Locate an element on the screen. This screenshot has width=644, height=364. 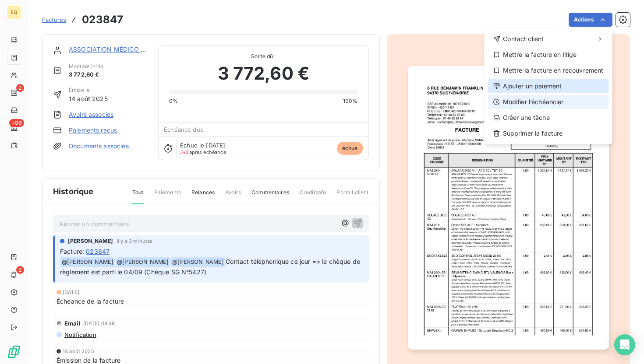
div: Mettre la facture en recouvrement is located at coordinates (549, 70).